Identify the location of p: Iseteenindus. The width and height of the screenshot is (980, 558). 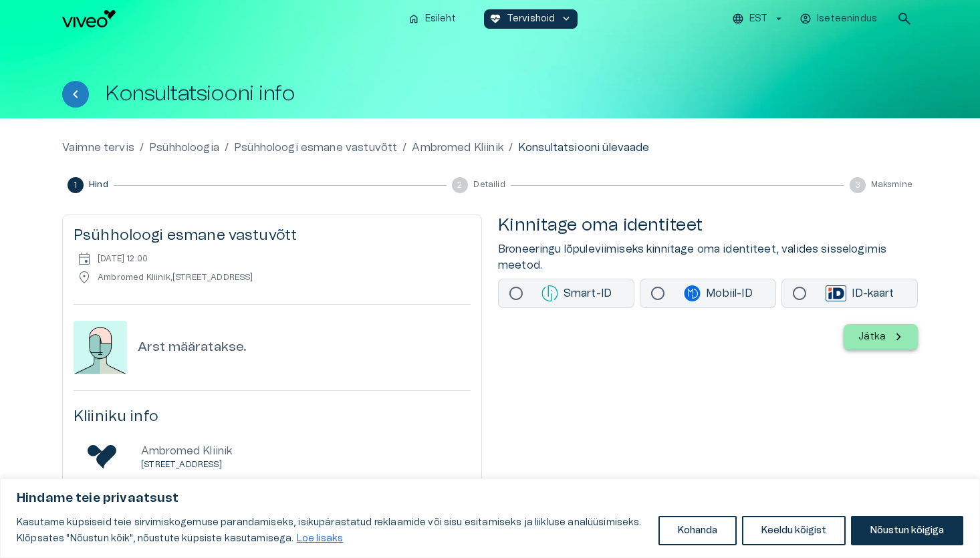
(847, 18).